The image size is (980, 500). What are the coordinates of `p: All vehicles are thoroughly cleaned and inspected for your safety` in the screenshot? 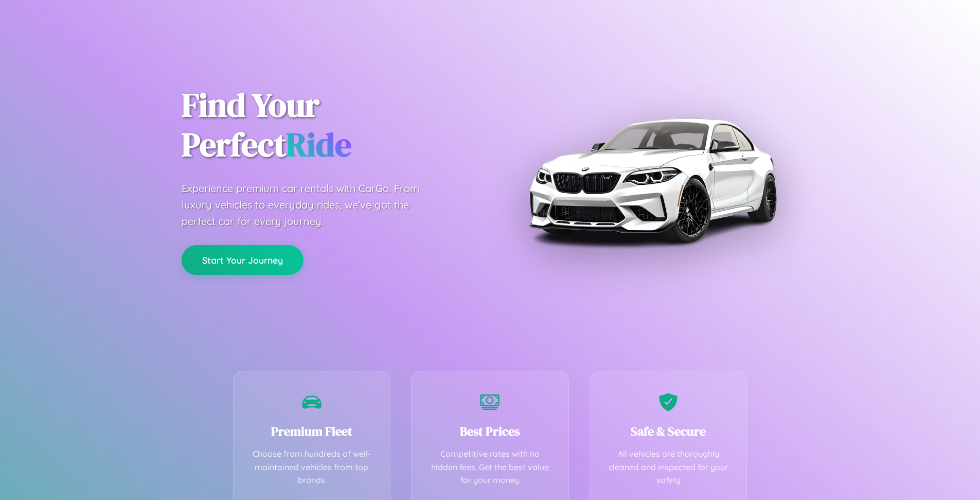 It's located at (668, 467).